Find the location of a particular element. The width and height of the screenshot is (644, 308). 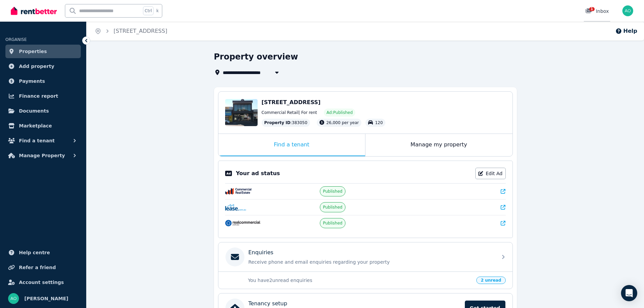

a: Payments is located at coordinates (43, 81).